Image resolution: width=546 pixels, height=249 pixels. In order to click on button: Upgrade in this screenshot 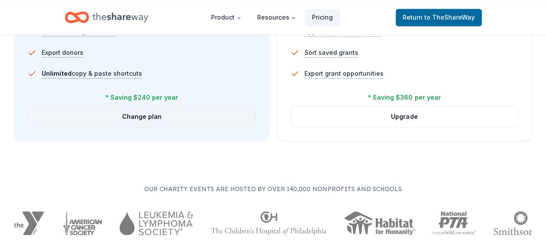, I will do `click(405, 116)`.